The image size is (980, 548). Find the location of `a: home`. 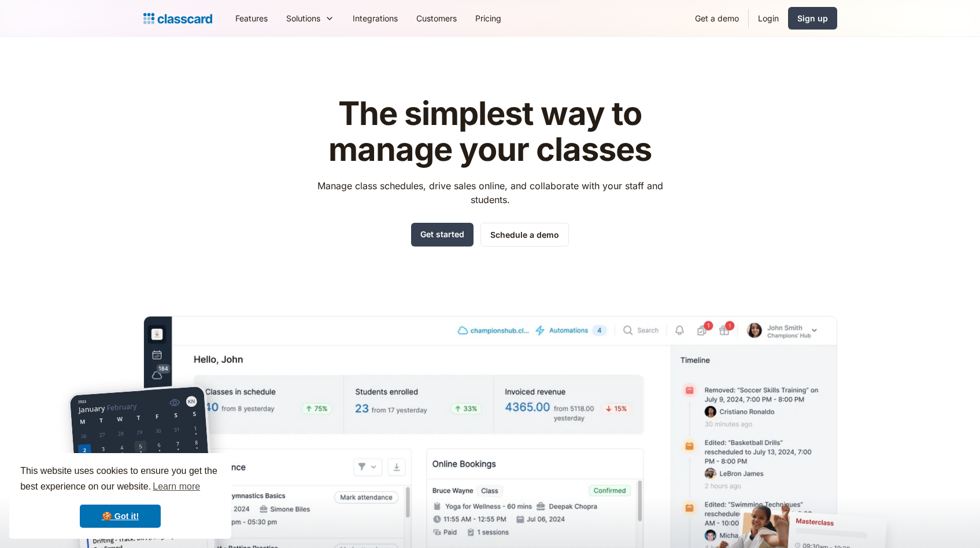

a: home is located at coordinates (177, 18).